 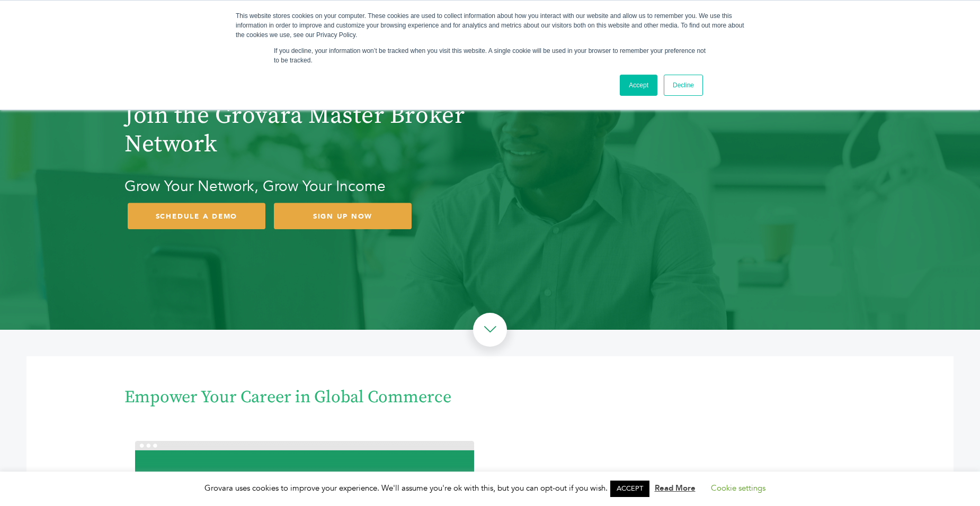 I want to click on a: Cookie settings, so click(x=737, y=488).